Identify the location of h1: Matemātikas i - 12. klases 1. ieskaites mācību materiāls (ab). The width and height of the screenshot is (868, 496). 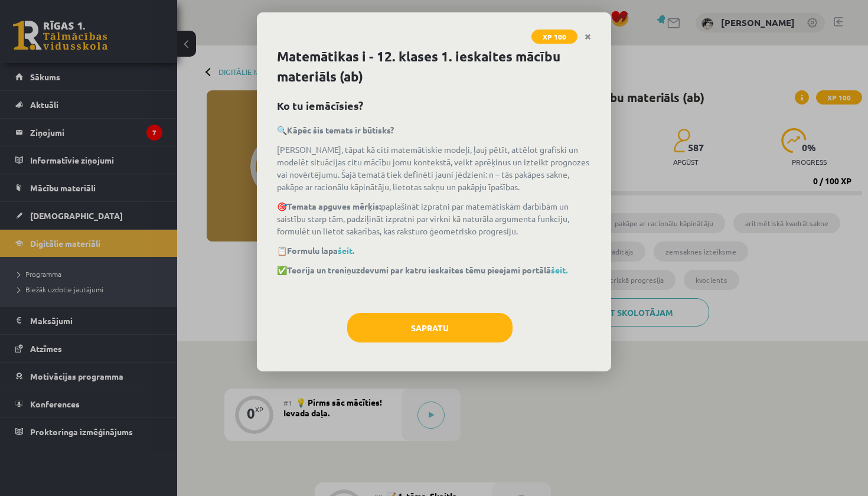
(434, 67).